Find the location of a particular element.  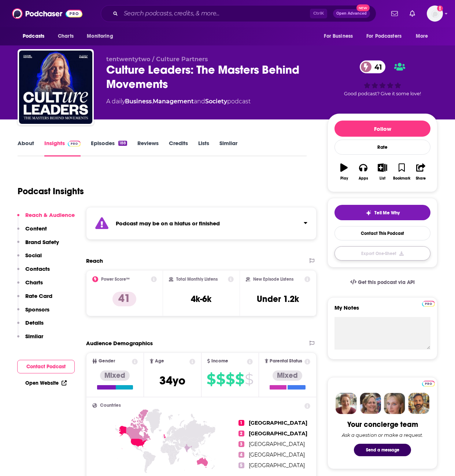

span: Gender is located at coordinates (107, 361).